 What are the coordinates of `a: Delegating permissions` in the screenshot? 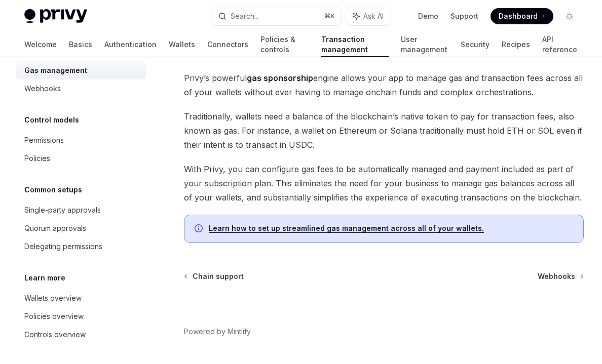 It's located at (81, 246).